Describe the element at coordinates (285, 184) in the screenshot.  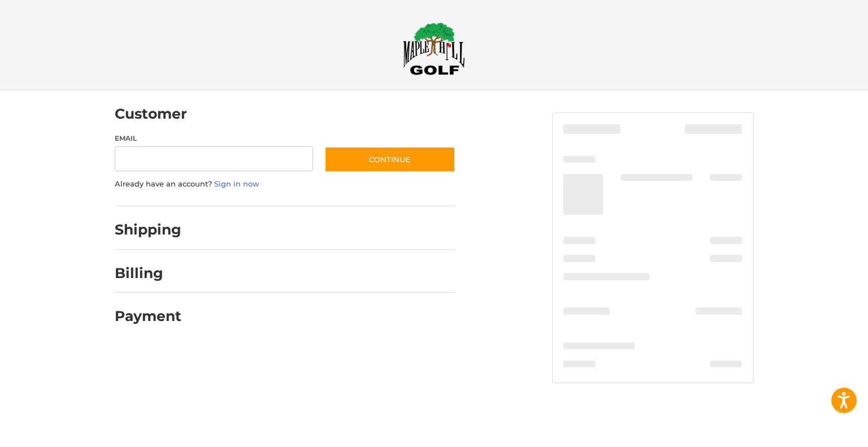
I see `p: Already have an account?` at that location.